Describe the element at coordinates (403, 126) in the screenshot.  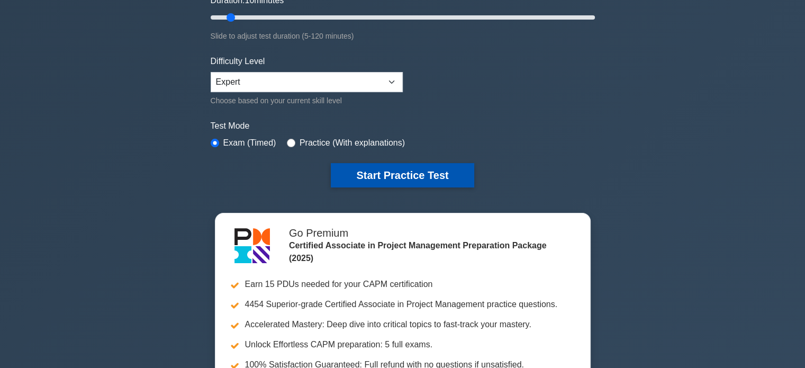
I see `label: Test Mode` at that location.